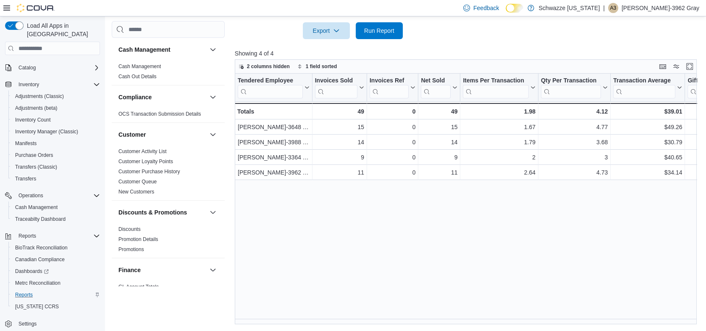 The width and height of the screenshot is (706, 331). What do you see at coordinates (317, 66) in the screenshot?
I see `button: 1 field sorted` at bounding box center [317, 66].